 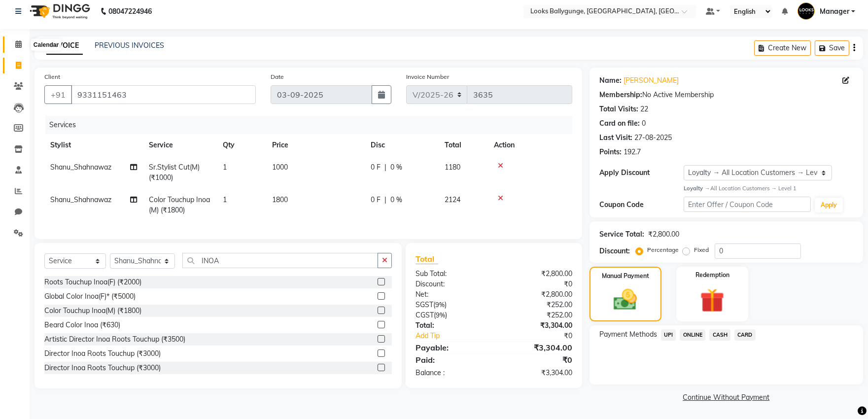 I want to click on th: Action, so click(x=530, y=145).